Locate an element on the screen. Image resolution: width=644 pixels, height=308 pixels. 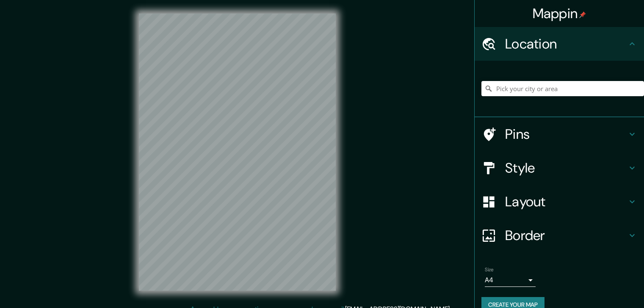
h4: Border is located at coordinates (566, 236).